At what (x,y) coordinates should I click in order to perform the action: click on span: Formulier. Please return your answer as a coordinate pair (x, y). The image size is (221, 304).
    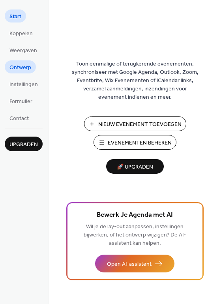
    Looking at the image, I should click on (21, 102).